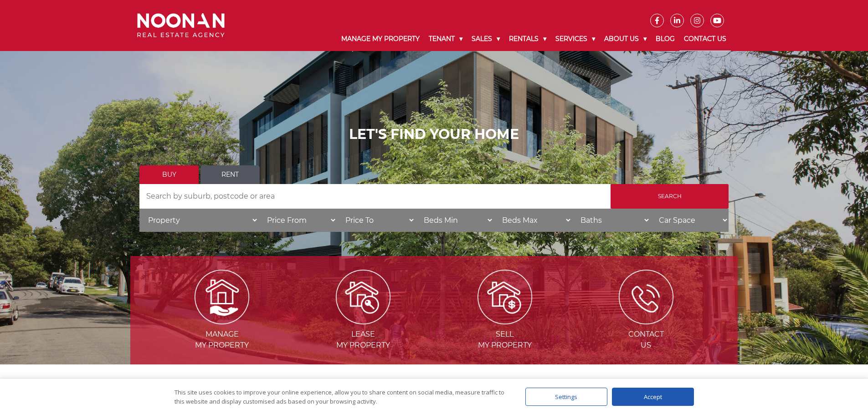  What do you see at coordinates (705, 39) in the screenshot?
I see `a: Contact Us` at bounding box center [705, 39].